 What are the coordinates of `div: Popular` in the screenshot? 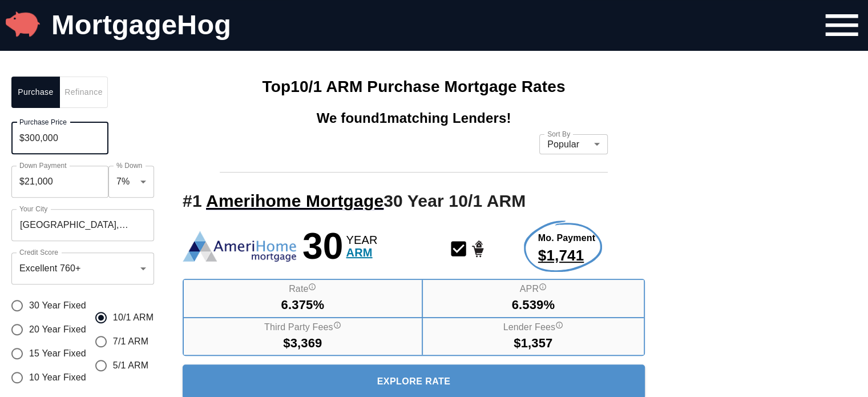 It's located at (573, 144).